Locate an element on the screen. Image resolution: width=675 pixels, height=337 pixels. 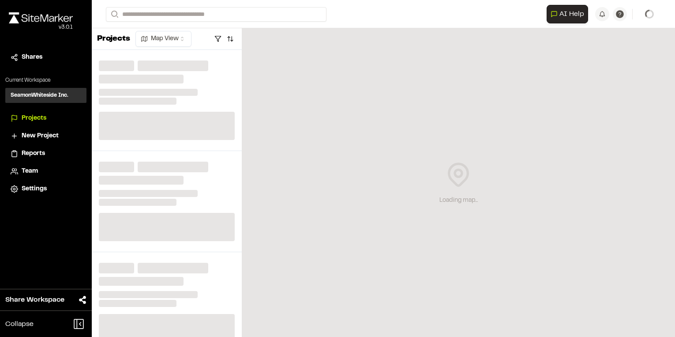
span: Reports is located at coordinates (33, 154).